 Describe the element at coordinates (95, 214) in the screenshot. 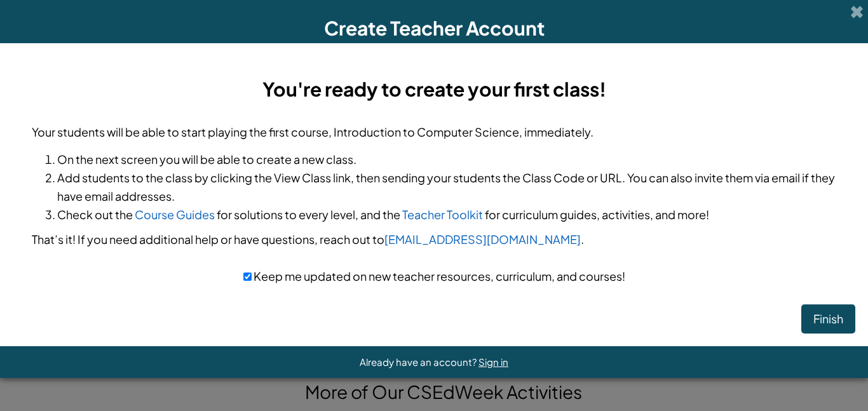

I see `span: Check out the` at that location.